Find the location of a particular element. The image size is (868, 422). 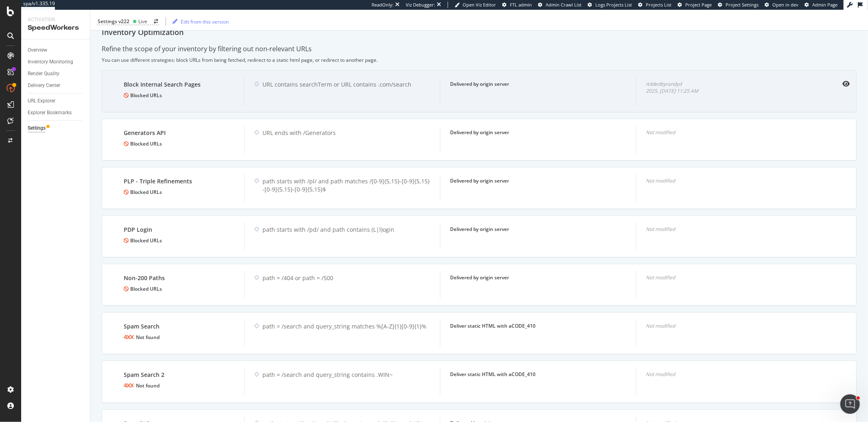

div: Viz Debugger: is located at coordinates (420, 5).